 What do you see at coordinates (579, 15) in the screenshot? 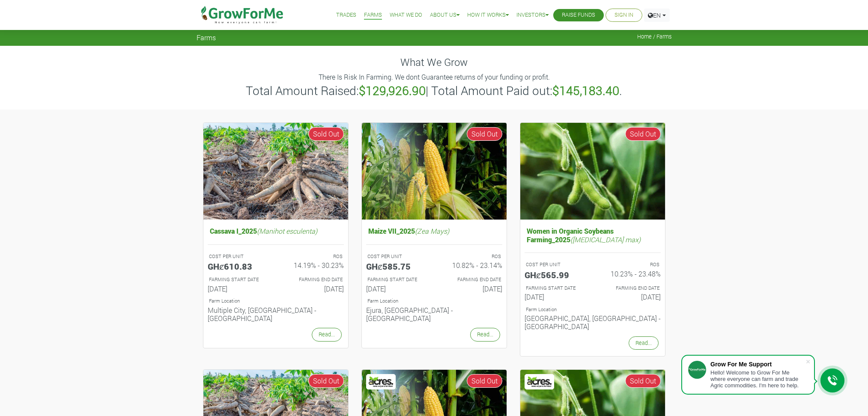
I see `a: Raise Funds` at bounding box center [579, 15].